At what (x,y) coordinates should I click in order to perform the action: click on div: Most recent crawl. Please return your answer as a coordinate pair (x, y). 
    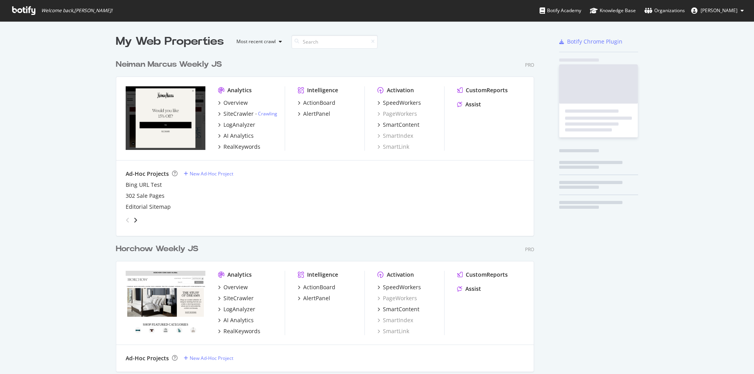
    Looking at the image, I should click on (256, 42).